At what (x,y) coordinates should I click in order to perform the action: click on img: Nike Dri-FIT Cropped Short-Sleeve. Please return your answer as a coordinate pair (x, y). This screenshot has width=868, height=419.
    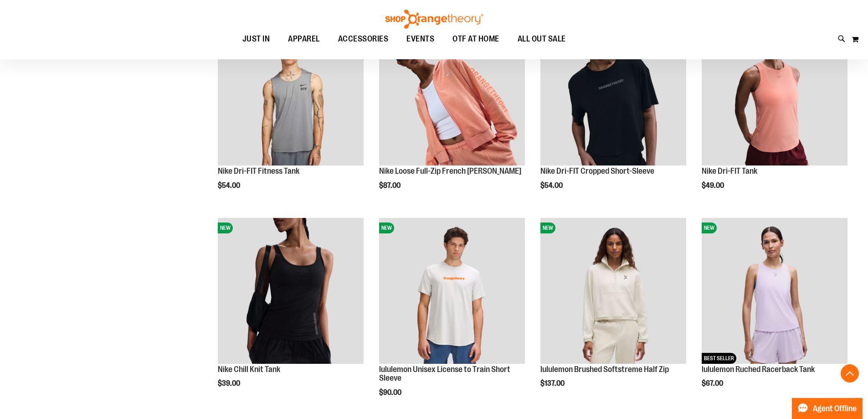
    Looking at the image, I should click on (614, 93).